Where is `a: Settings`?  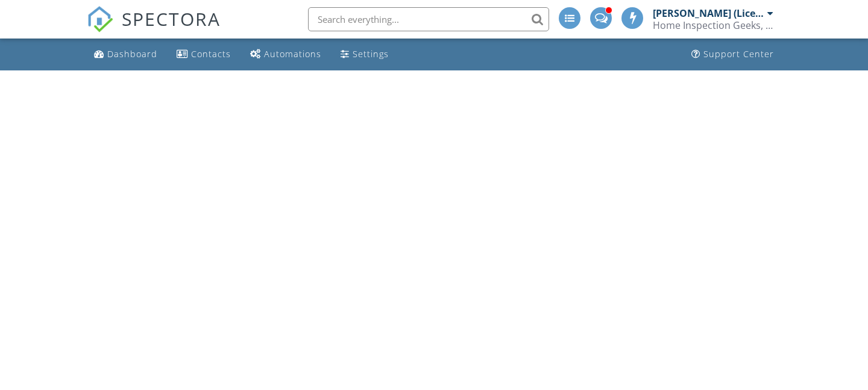 a: Settings is located at coordinates (365, 55).